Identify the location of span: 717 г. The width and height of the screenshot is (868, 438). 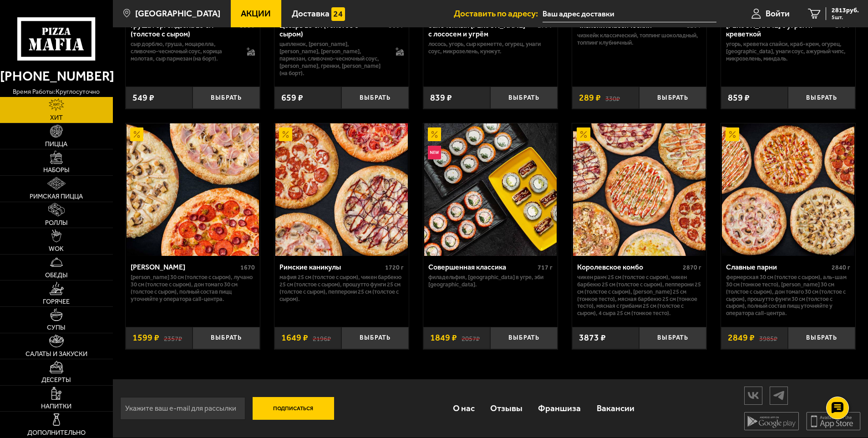
(544, 267).